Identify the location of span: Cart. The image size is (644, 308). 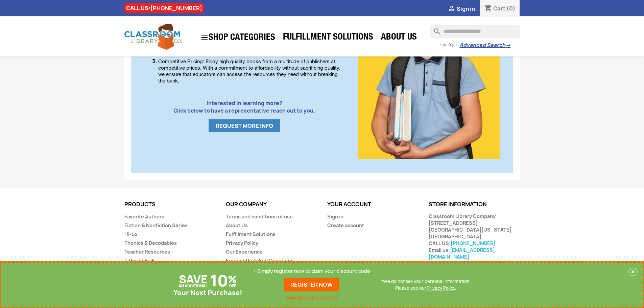
(500, 8).